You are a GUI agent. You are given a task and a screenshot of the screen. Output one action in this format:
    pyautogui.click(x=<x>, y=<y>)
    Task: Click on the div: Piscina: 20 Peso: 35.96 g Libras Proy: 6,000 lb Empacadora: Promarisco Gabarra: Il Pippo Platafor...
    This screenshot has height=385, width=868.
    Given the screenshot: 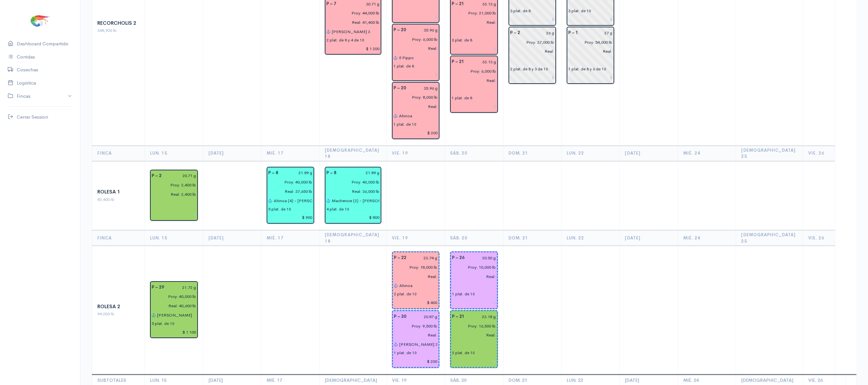 What is the action you would take?
    pyautogui.click(x=416, y=53)
    